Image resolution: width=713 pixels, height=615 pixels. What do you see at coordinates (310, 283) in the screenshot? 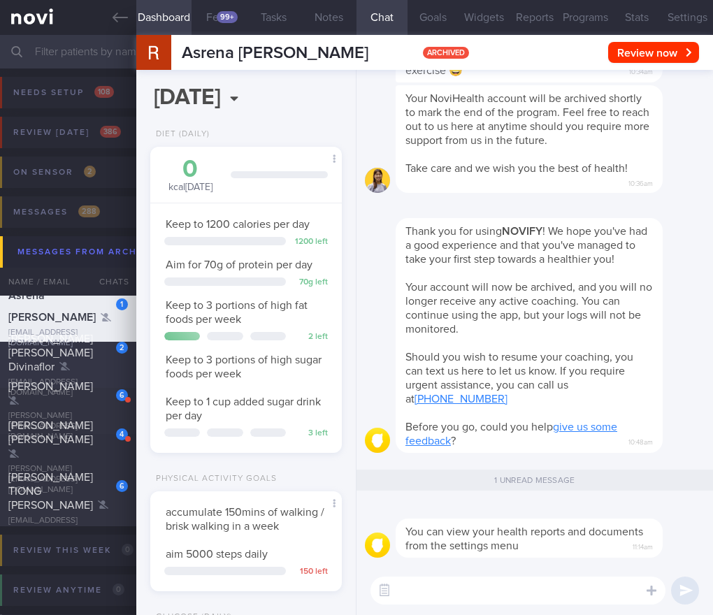
I see `div: 70 g left` at bounding box center [310, 283].